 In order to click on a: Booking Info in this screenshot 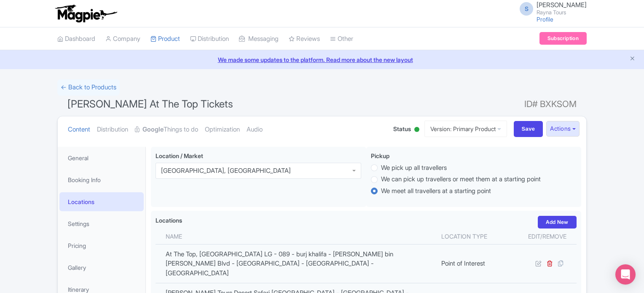, I will do `click(102, 180)`.